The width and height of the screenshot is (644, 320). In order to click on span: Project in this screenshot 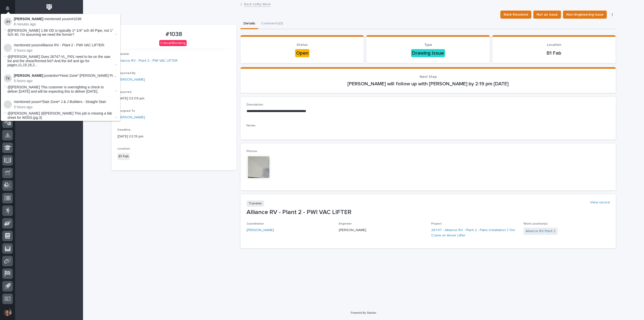, I will do `click(436, 223)`.